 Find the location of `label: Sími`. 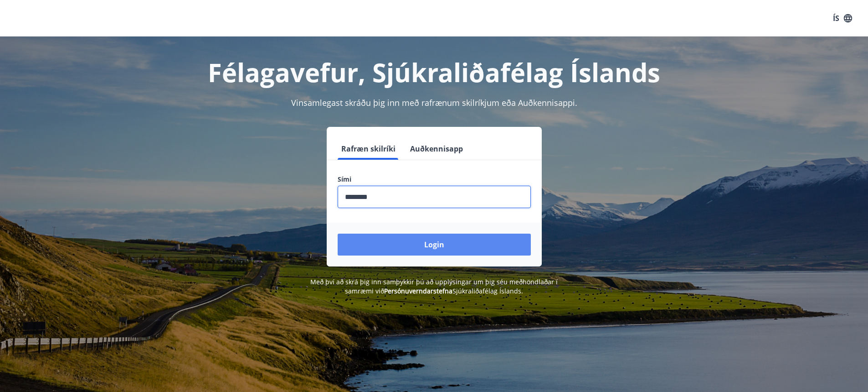

label: Sími is located at coordinates (434, 179).